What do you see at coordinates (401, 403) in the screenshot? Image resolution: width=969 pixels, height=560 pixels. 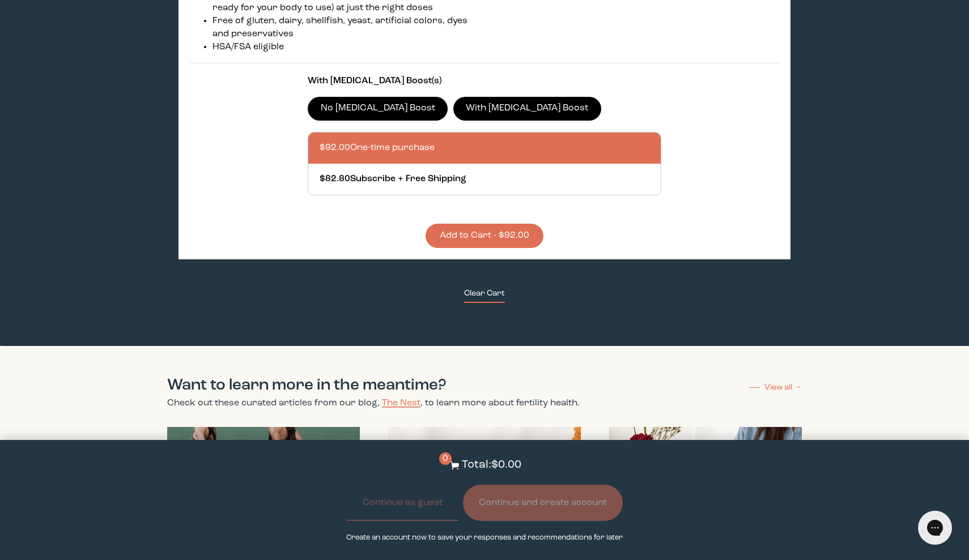 I see `span: The Nest` at bounding box center [401, 403].